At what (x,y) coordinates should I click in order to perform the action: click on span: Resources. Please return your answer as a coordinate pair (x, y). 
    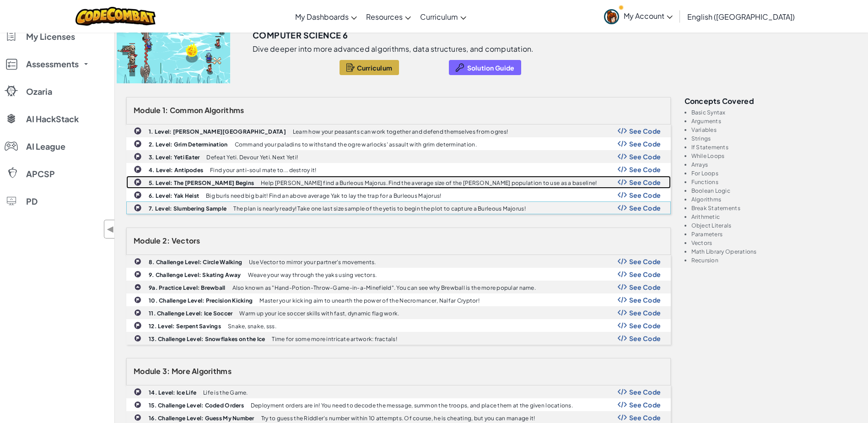
    Looking at the image, I should click on (385, 16).